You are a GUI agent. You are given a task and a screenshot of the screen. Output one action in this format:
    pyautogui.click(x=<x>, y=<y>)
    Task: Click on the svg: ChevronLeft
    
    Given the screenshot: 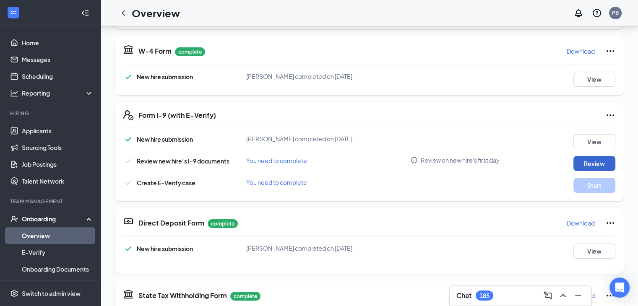 What is the action you would take?
    pyautogui.click(x=123, y=13)
    